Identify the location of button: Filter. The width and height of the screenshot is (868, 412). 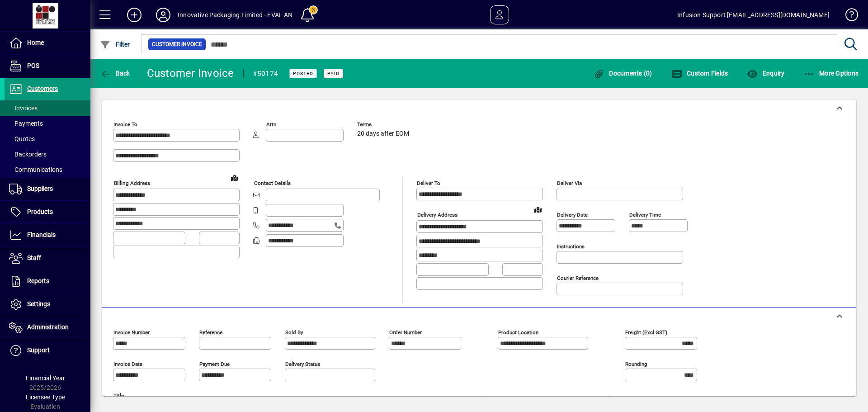
(114, 44).